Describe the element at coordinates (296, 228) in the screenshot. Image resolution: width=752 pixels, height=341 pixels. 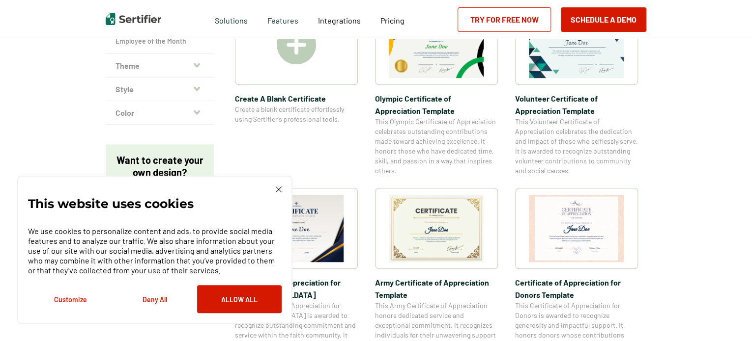
I see `img: Certificate of Appreciation for Church​` at that location.